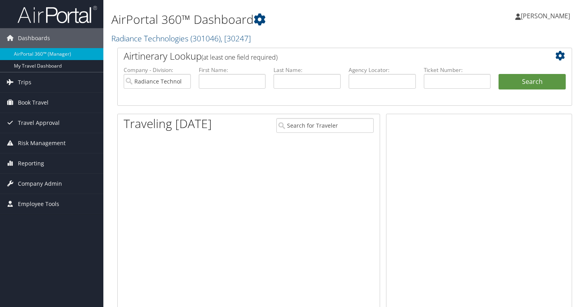 Image resolution: width=586 pixels, height=307 pixels. I want to click on span: Dashboards, so click(34, 38).